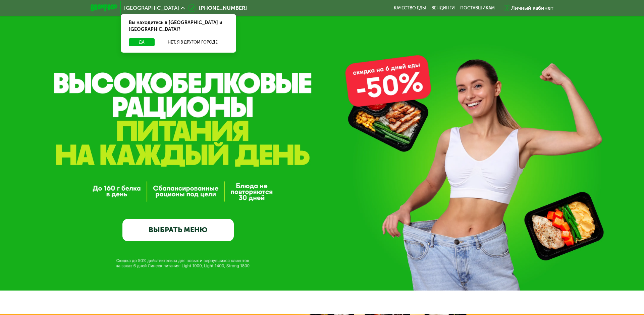  I want to click on div: Личный кабинет, so click(532, 8).